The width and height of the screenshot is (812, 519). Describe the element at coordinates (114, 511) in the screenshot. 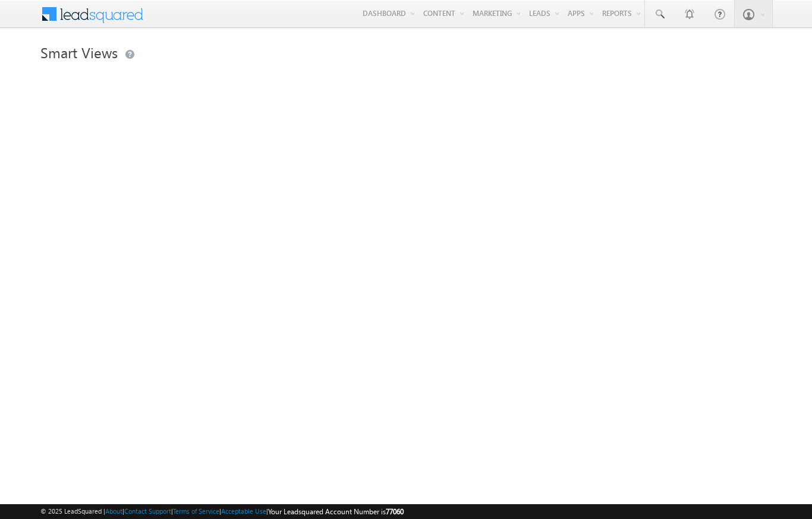

I see `a: About` at that location.